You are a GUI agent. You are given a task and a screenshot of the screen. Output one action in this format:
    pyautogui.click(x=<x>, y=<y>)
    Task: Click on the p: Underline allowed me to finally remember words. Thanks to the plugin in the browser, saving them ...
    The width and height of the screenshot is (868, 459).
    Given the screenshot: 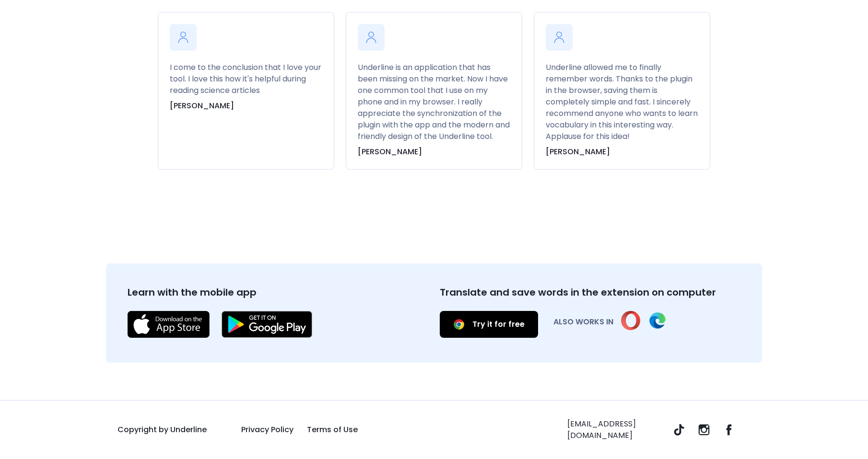 What is the action you would take?
    pyautogui.click(x=622, y=102)
    